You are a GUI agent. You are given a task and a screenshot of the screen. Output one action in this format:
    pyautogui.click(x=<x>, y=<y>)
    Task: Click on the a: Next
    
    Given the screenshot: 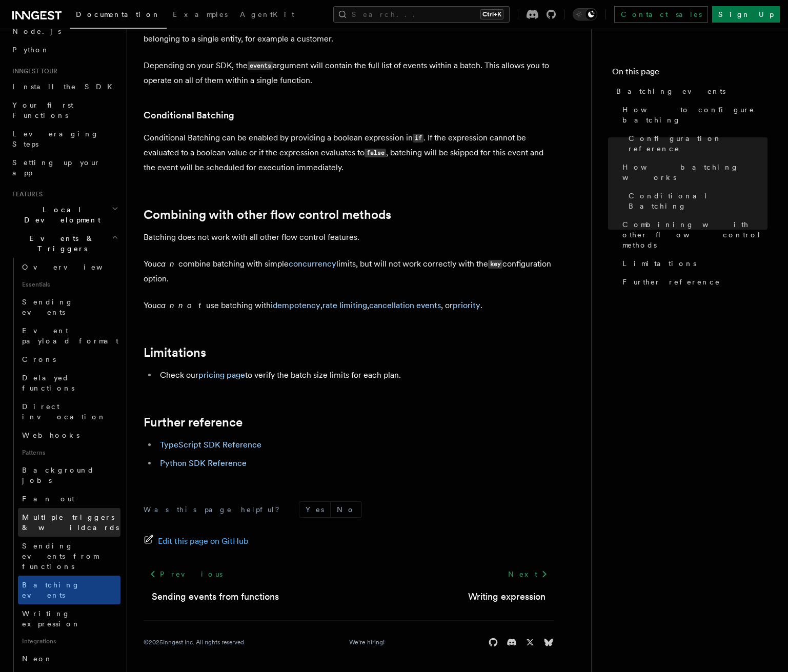 What is the action you would take?
    pyautogui.click(x=528, y=574)
    